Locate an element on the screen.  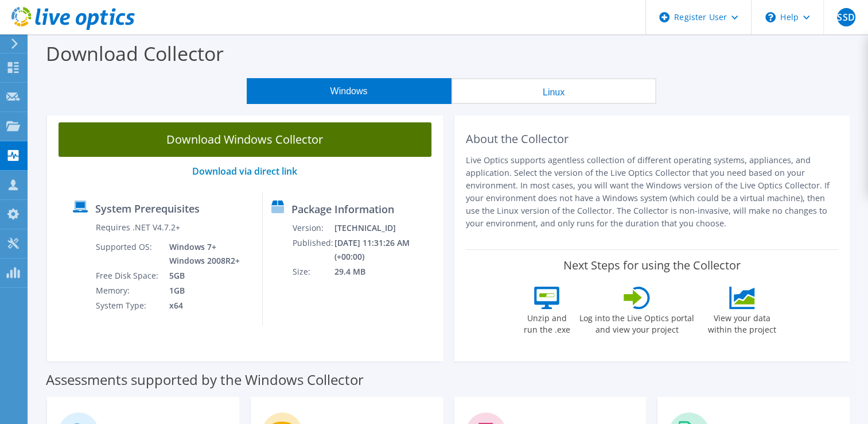
td: 5GB is located at coordinates (201, 275).